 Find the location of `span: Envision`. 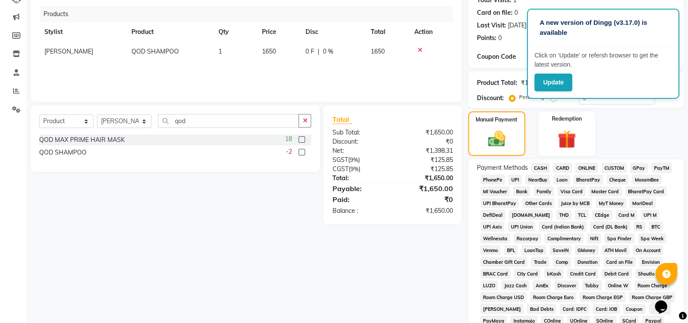

span: Envision is located at coordinates (651, 262).